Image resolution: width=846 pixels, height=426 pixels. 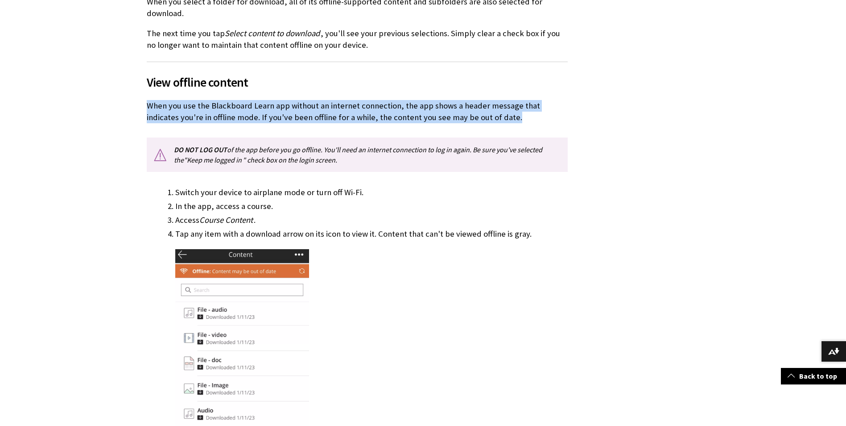 I want to click on p: The next time you tap , you'll see your previous selections. Simply clear a check box if you no l..., so click(x=357, y=39).